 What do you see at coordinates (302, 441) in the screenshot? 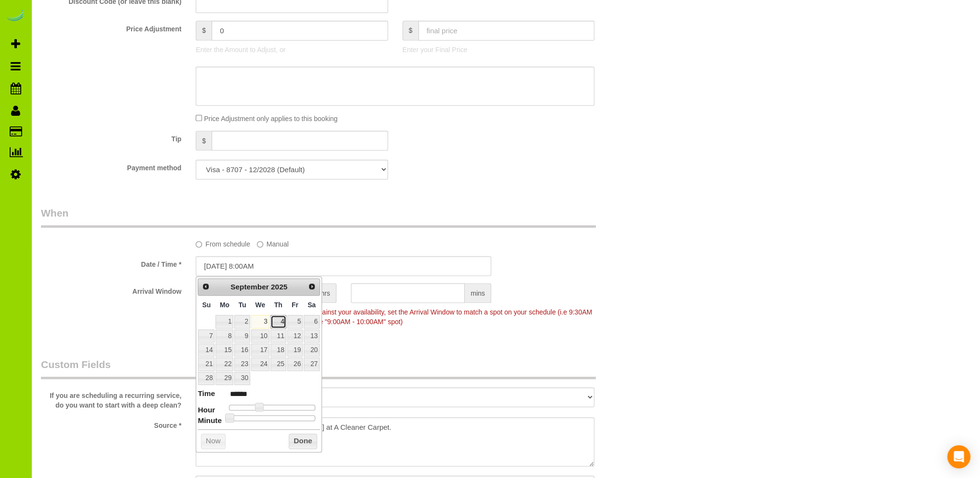
I see `button: Done` at bounding box center [302, 441].